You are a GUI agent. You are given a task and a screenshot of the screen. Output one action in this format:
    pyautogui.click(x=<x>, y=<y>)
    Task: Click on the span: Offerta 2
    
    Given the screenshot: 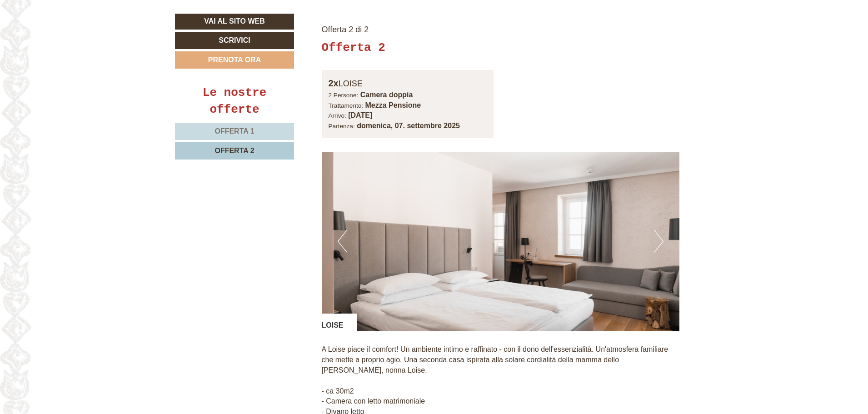 What is the action you would take?
    pyautogui.click(x=234, y=150)
    